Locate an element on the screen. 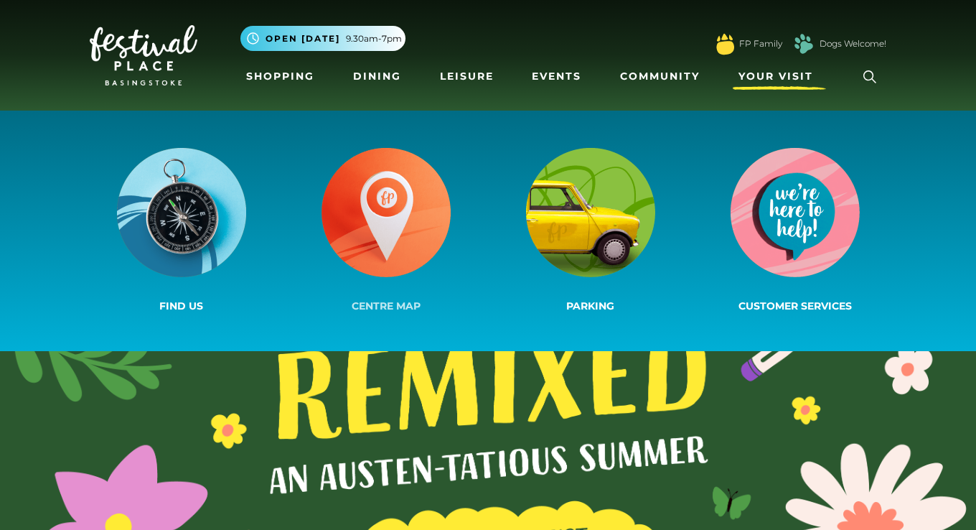  a: Your Visit is located at coordinates (779, 76).